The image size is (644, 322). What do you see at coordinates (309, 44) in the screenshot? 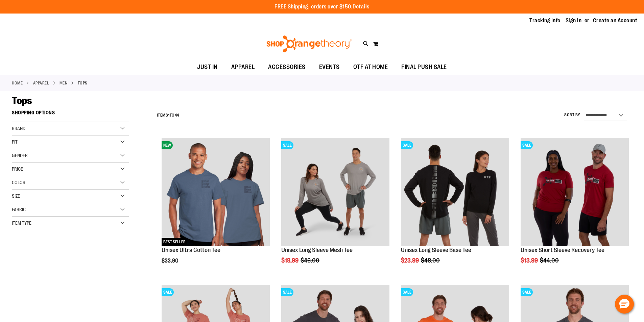
I see `img: Shop Orangetheory` at bounding box center [309, 44].